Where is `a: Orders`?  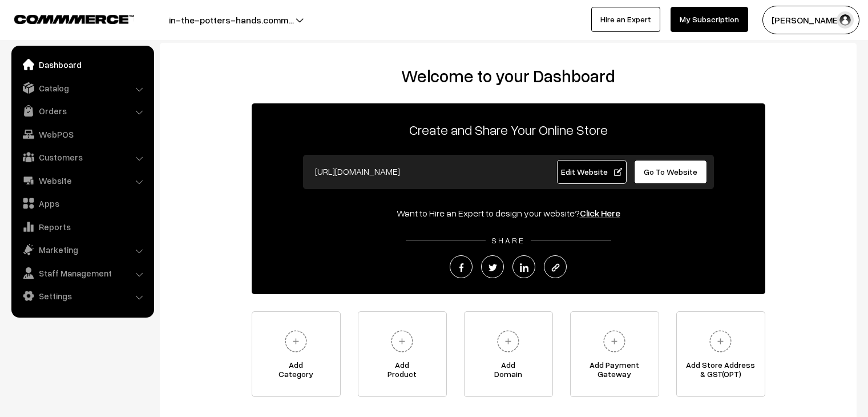
a: Orders is located at coordinates (82, 111).